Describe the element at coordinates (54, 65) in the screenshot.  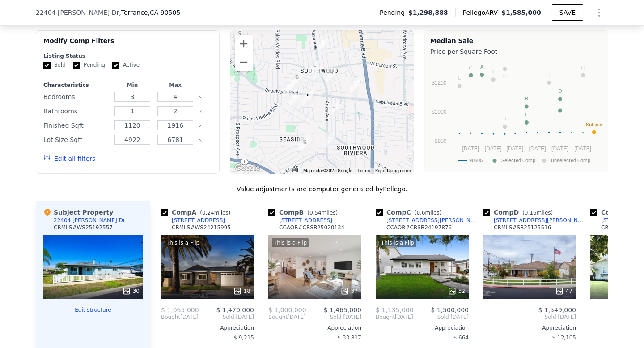
I see `label: Sold` at that location.